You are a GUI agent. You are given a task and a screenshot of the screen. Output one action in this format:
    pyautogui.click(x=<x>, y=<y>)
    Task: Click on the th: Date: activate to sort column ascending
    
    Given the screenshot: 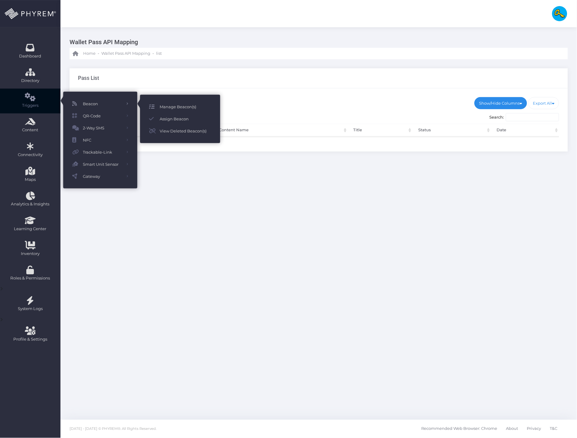 What is the action you would take?
    pyautogui.click(x=526, y=130)
    